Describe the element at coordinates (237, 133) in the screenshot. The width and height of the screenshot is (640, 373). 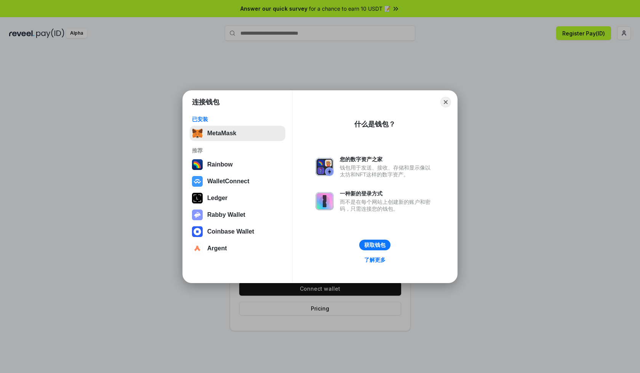
I see `button: MetaMask` at that location.